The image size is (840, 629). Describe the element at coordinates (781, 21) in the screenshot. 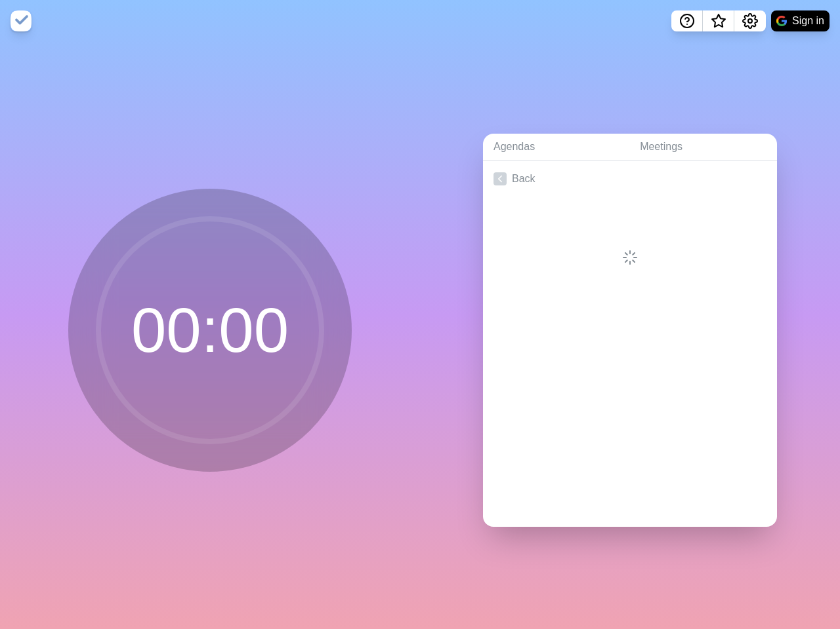

I see `img: google logo` at that location.